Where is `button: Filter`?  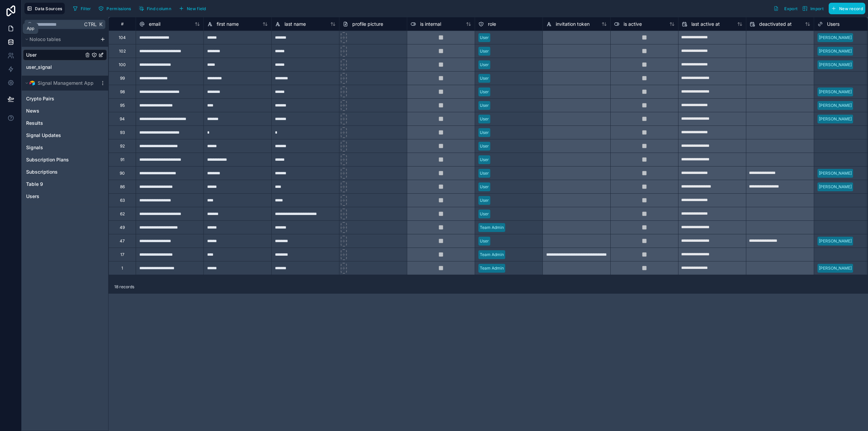
button: Filter is located at coordinates (82, 9).